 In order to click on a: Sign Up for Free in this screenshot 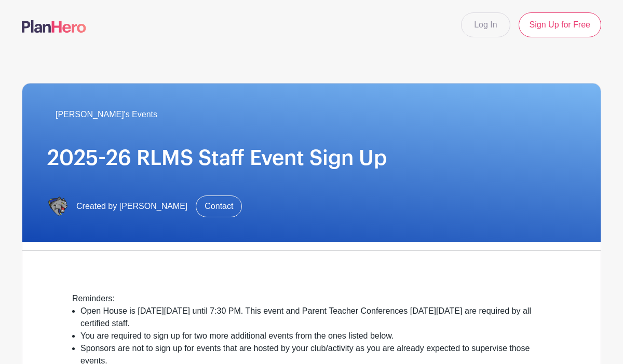, I will do `click(560, 25)`.